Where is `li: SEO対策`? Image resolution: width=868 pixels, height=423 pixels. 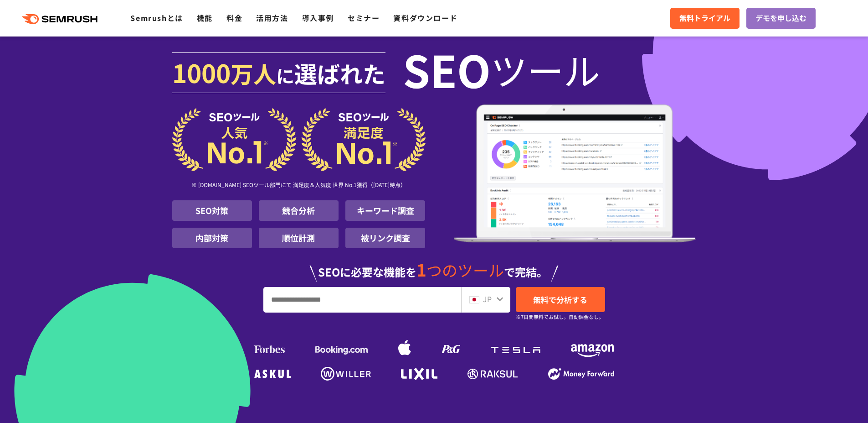
li: SEO対策 is located at coordinates (212, 210).